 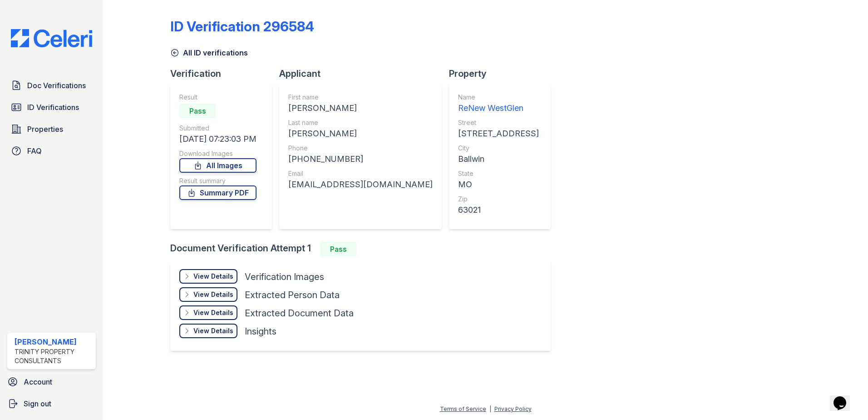 I want to click on div: Download Images, so click(x=218, y=154).